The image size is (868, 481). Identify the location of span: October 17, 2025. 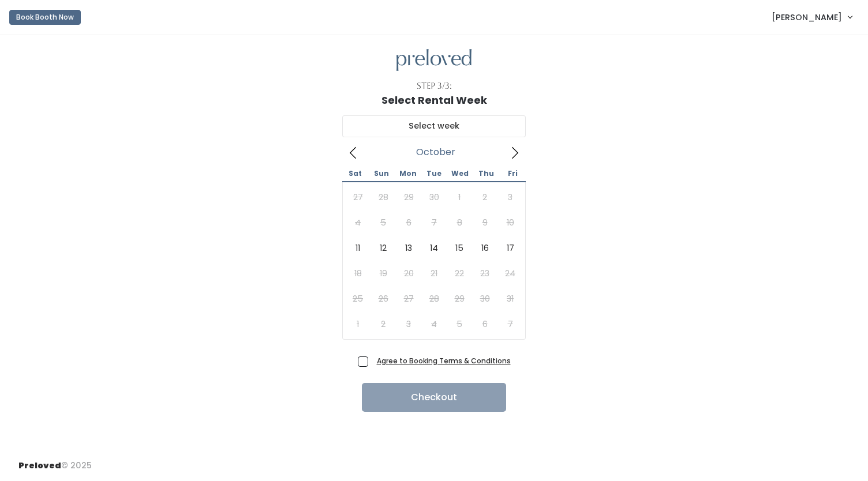
(510, 248).